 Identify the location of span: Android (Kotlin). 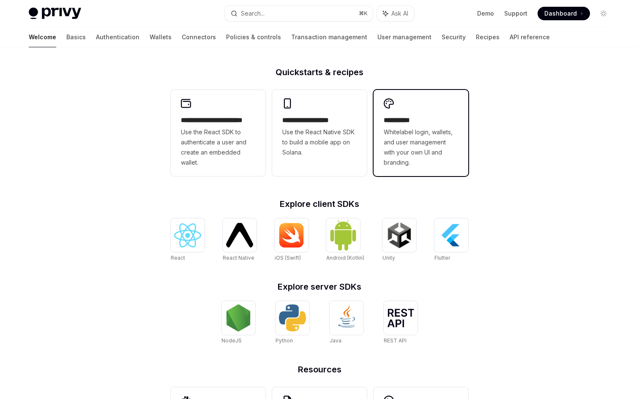
(345, 258).